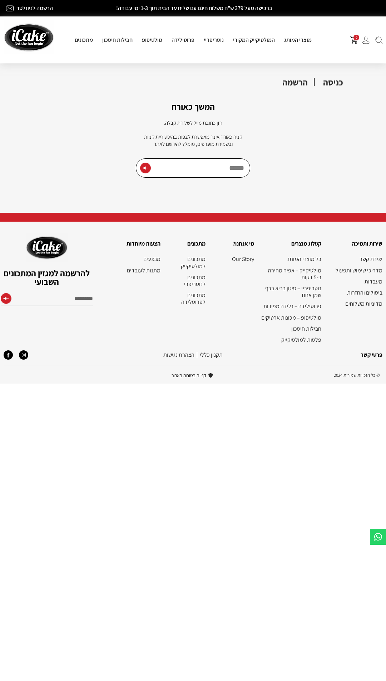  I want to click on h2: קטלוג מוצרים, so click(291, 244).